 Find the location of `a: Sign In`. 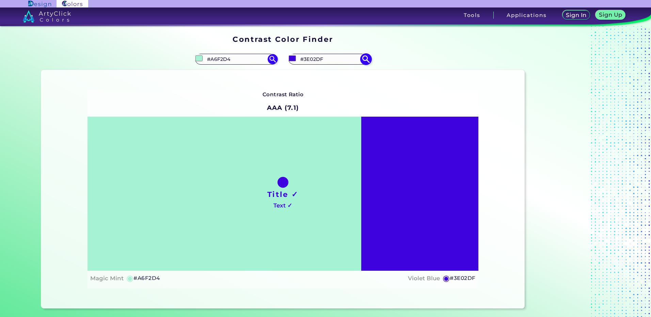

a: Sign In is located at coordinates (576, 15).